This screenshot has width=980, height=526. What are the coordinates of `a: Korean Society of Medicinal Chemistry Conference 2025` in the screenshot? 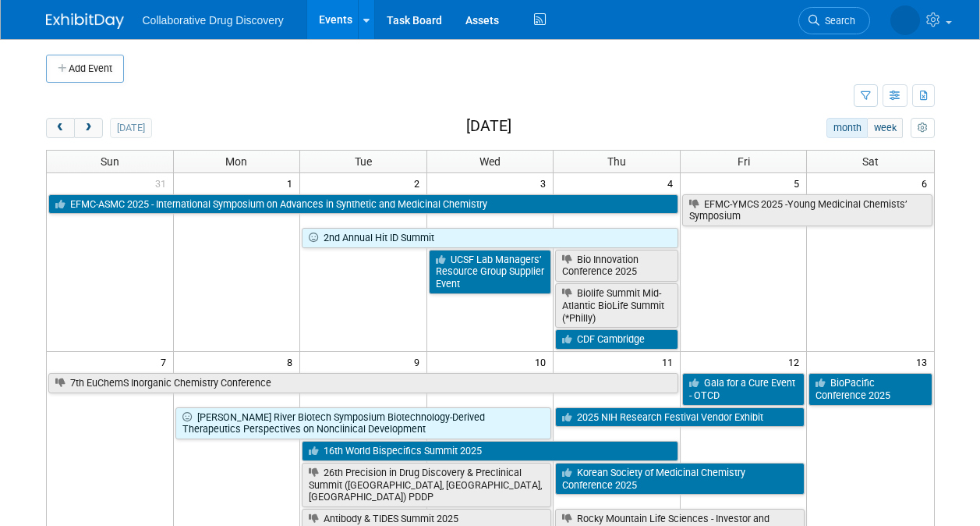 It's located at (680, 478).